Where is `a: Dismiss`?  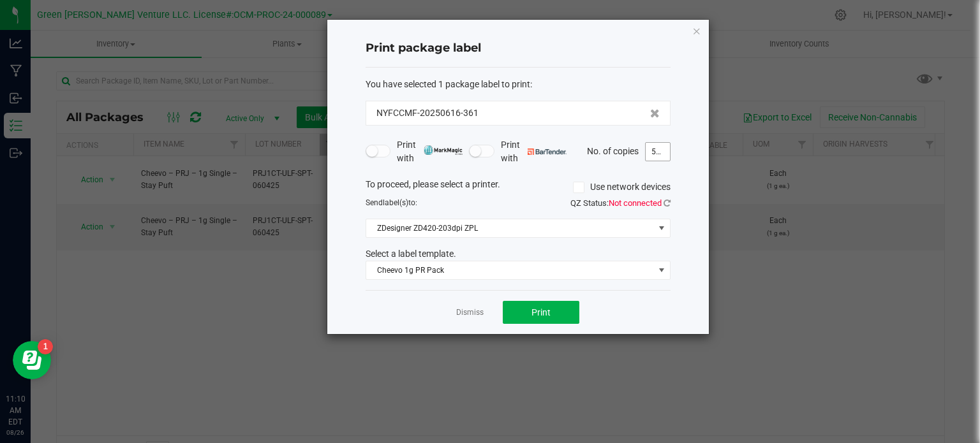 a: Dismiss is located at coordinates (470, 312).